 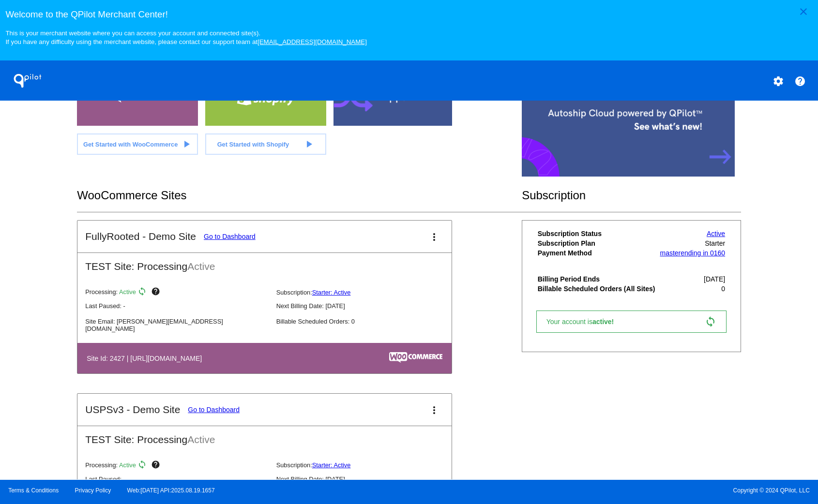 What do you see at coordinates (133, 410) in the screenshot?
I see `h2: USPSv3 - Demo Site` at bounding box center [133, 410].